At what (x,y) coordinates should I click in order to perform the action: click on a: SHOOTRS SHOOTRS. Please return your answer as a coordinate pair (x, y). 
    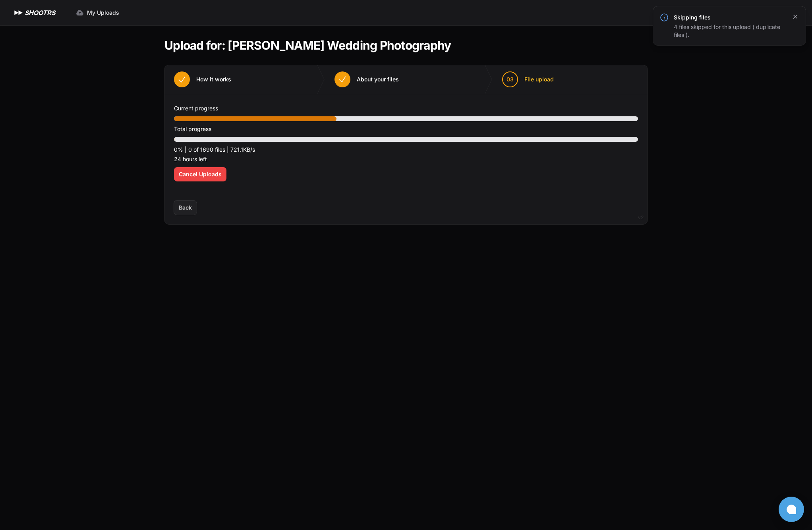
    Looking at the image, I should click on (34, 13).